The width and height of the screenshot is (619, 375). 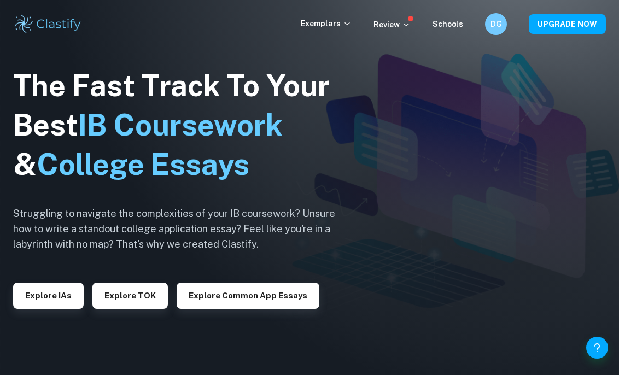 What do you see at coordinates (392, 25) in the screenshot?
I see `p: Review` at bounding box center [392, 25].